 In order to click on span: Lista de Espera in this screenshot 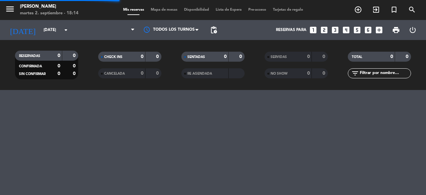, I will do `click(229, 10)`.